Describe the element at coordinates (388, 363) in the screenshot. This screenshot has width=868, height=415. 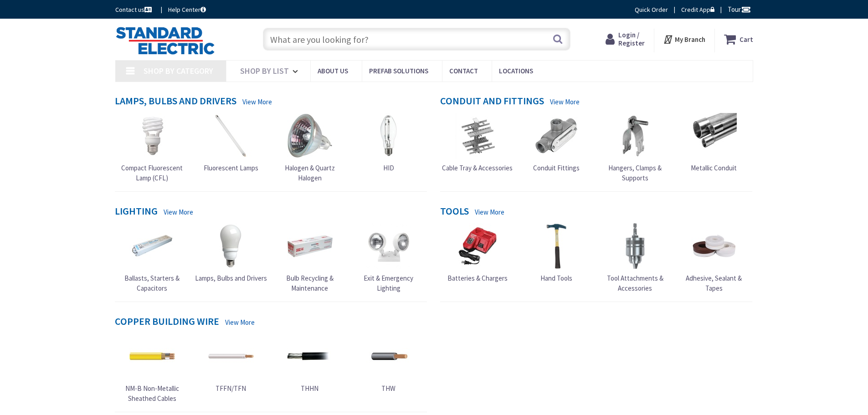
I see `a: THW THW` at that location.